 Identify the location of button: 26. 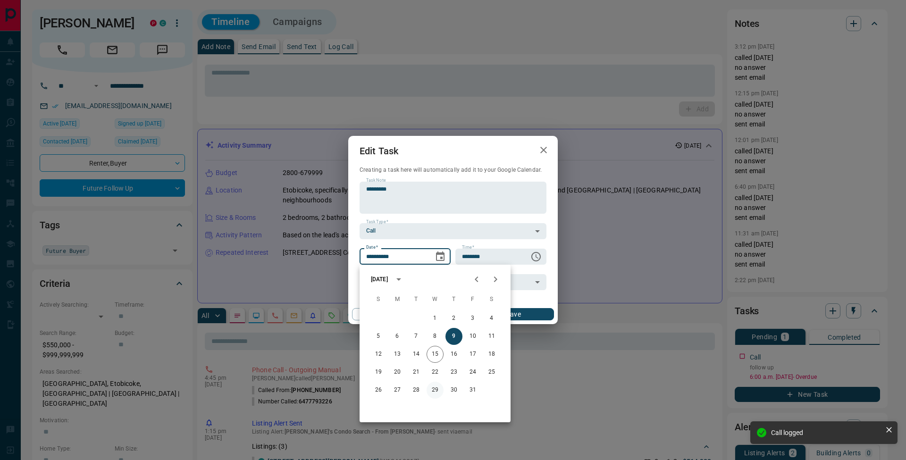
(378, 390).